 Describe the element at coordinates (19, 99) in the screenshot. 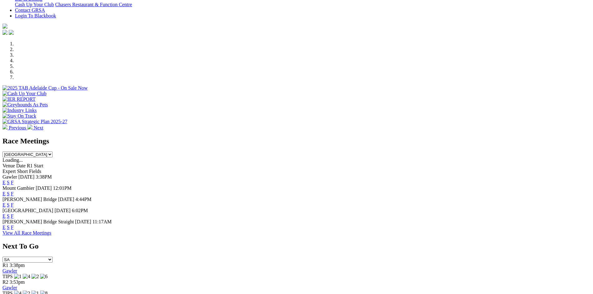

I see `img: IER REPORT` at that location.